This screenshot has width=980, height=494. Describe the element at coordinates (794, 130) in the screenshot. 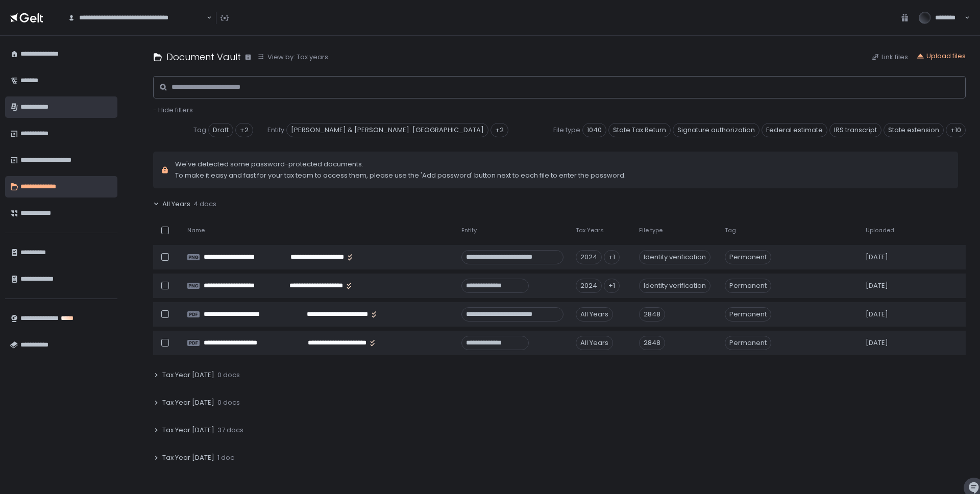

I see `span: Federal estimate` at that location.